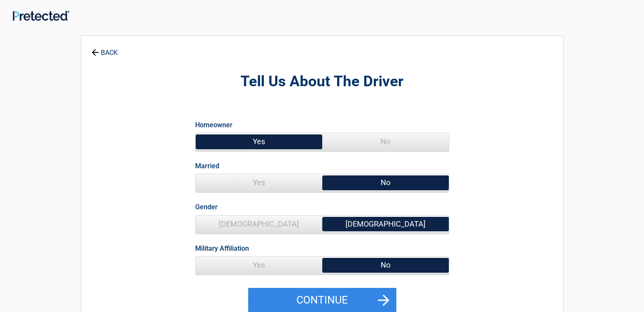 The height and width of the screenshot is (312, 644). Describe the element at coordinates (322, 82) in the screenshot. I see `h2: Tell Us About The Driver` at that location.